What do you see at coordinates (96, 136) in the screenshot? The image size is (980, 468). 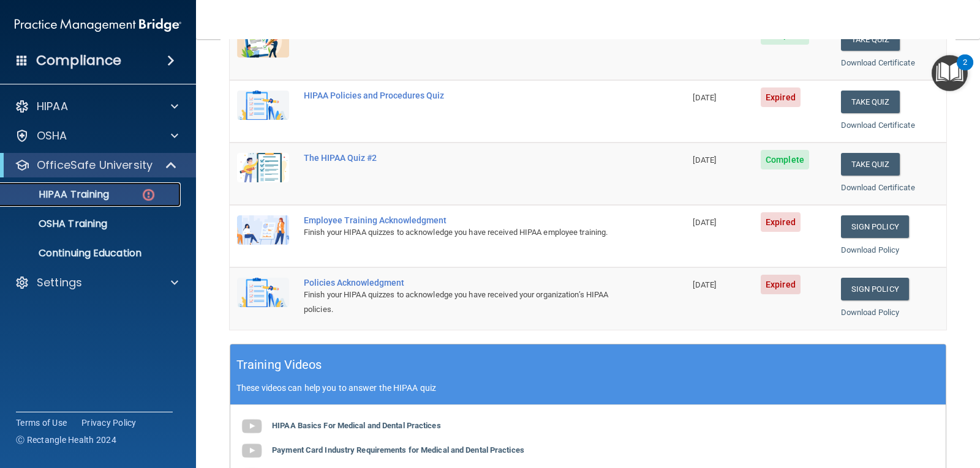 I see `a: OSHA` at bounding box center [96, 136].